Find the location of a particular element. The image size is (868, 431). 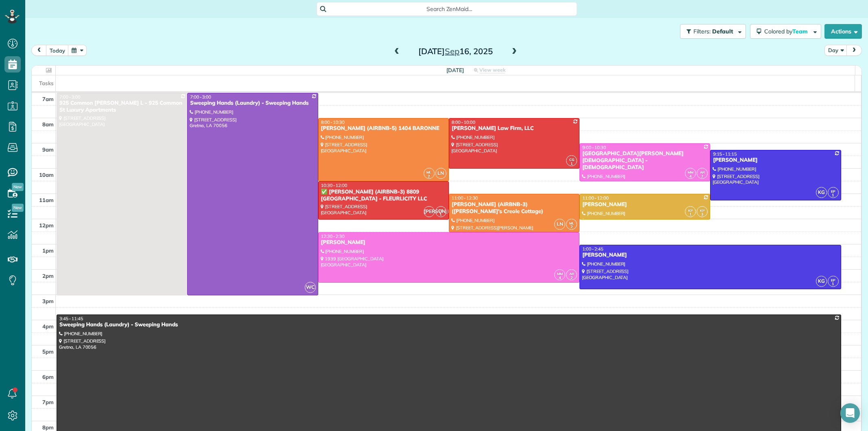

span: 1pm is located at coordinates (48, 250).